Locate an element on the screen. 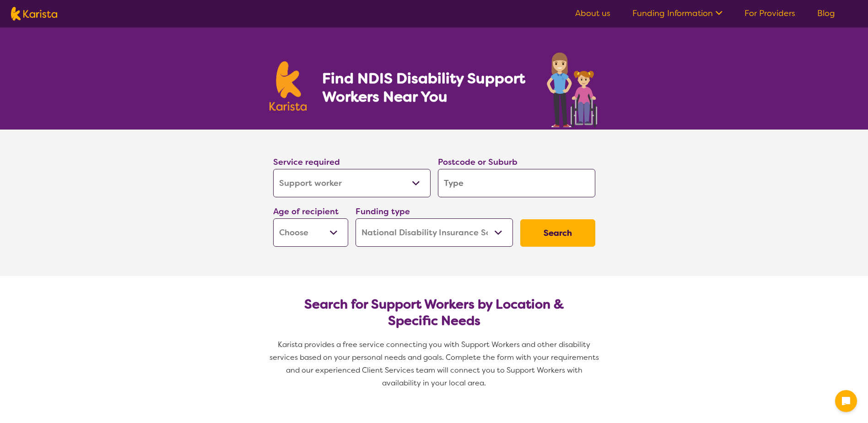 This screenshot has height=423, width=868. a: About us is located at coordinates (592, 13).